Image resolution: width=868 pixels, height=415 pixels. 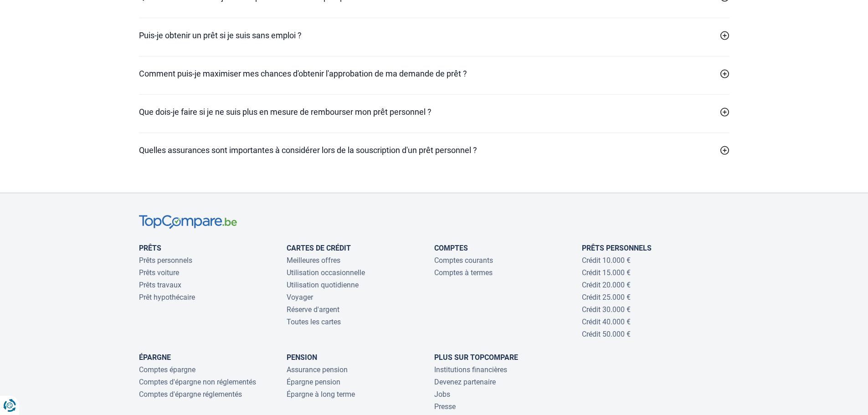 I want to click on a: Pension, so click(x=301, y=357).